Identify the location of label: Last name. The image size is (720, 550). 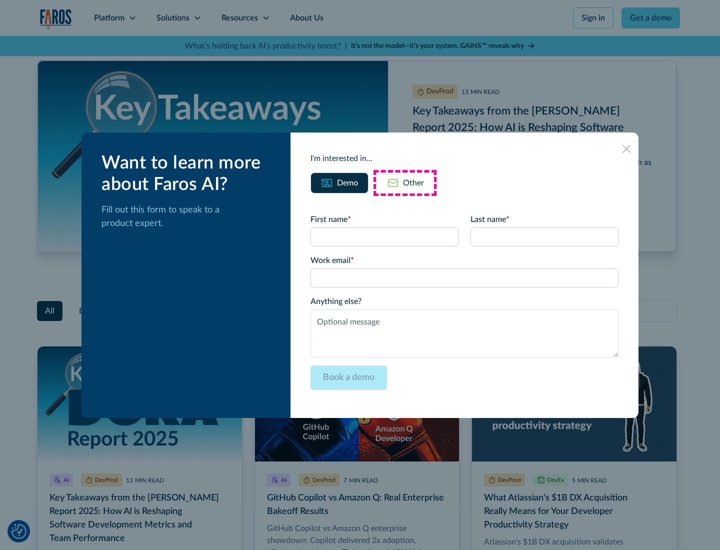
(545, 220).